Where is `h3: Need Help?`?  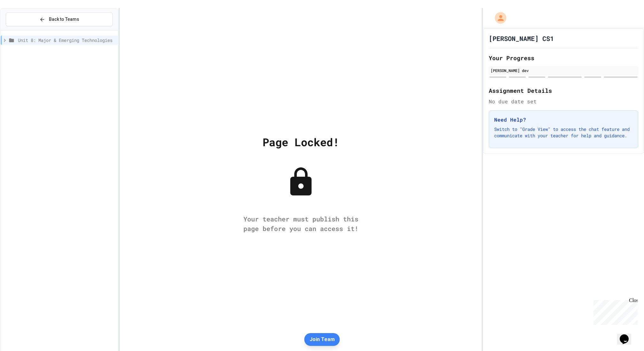 h3: Need Help? is located at coordinates (564, 119).